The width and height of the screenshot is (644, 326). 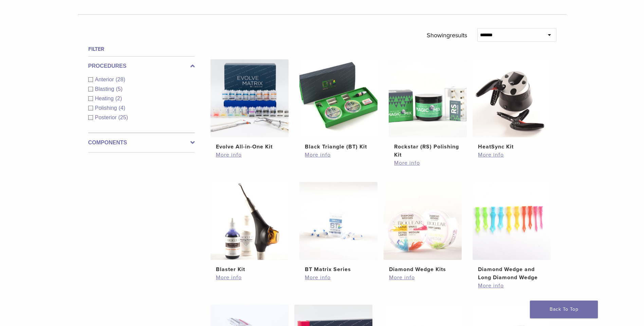 I want to click on img: HeatSync Kit, so click(x=511, y=98).